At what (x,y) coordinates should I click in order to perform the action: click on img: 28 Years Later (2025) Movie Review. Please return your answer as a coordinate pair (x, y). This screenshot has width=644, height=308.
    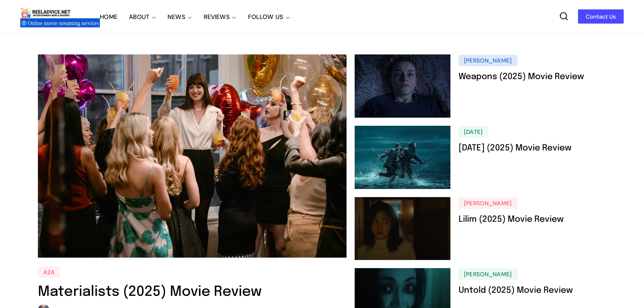
    Looking at the image, I should click on (402, 157).